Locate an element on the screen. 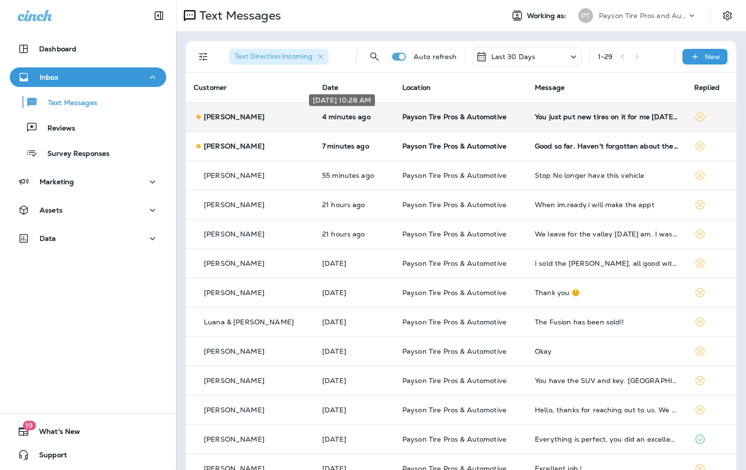 Image resolution: width=746 pixels, height=470 pixels. p: Aug 19, 2025 12:36 PM is located at coordinates (354, 234).